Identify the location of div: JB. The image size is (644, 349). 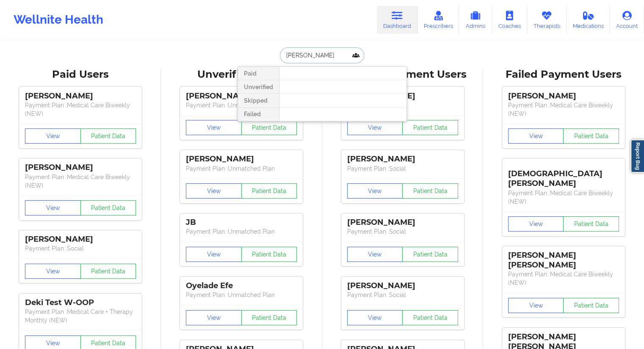
(241, 222).